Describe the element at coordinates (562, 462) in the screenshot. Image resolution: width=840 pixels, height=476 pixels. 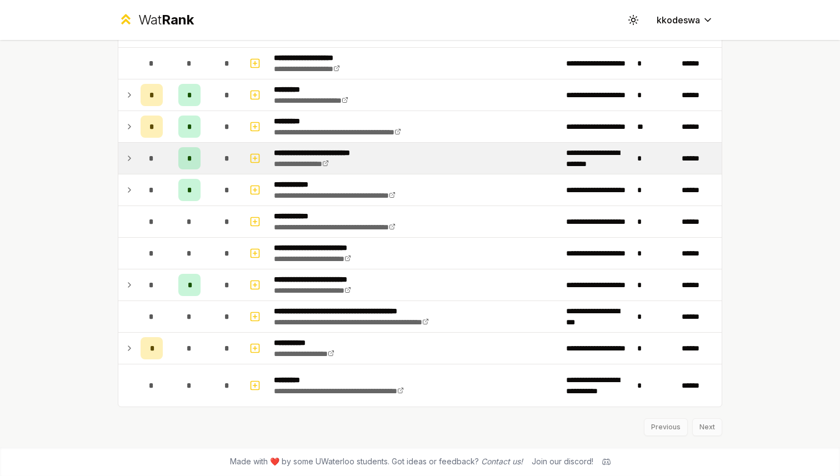
I see `div: Join our discord!` at that location.